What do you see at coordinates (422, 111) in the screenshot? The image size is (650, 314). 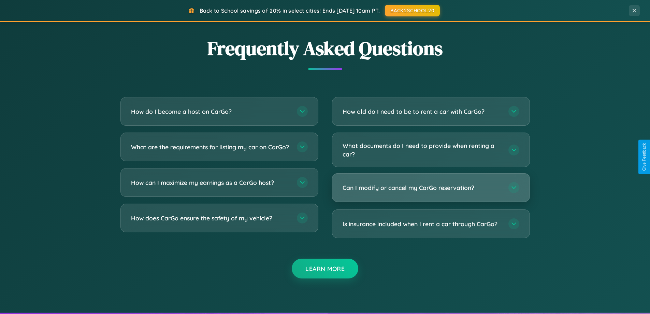 I see `h3: How old do I need to be to rent a car with CarGo?` at bounding box center [422, 111].